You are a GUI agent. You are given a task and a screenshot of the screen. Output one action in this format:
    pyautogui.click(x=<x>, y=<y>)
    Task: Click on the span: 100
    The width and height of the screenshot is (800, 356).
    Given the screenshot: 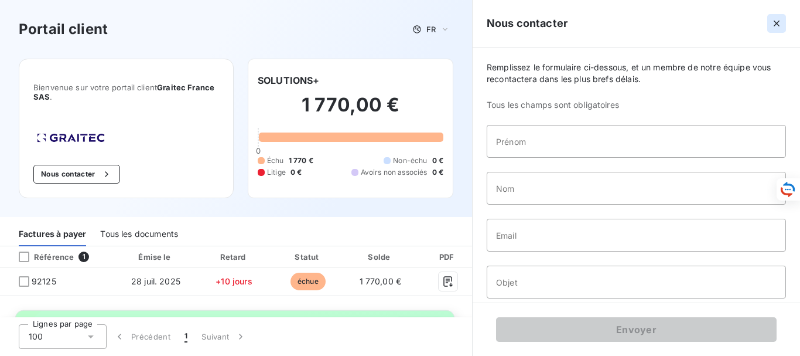 What is the action you would take?
    pyautogui.click(x=36, y=336)
    